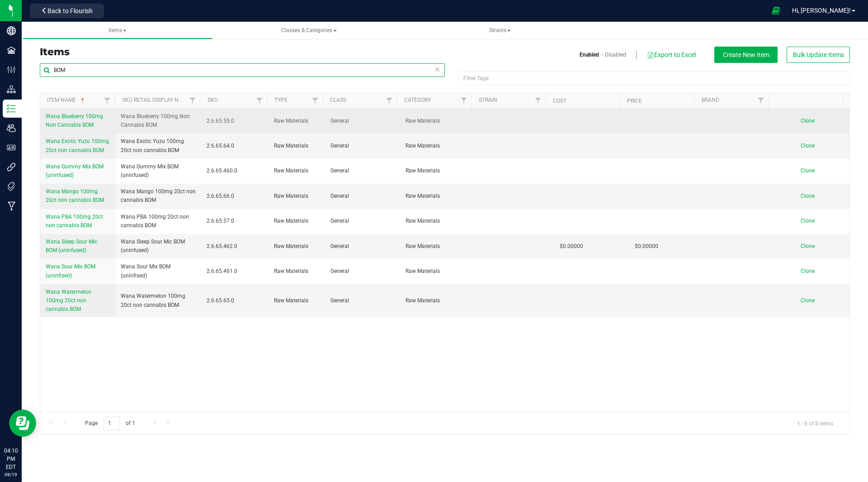 The width and height of the screenshot is (868, 482). I want to click on inline-svg: Tags, so click(11, 186).